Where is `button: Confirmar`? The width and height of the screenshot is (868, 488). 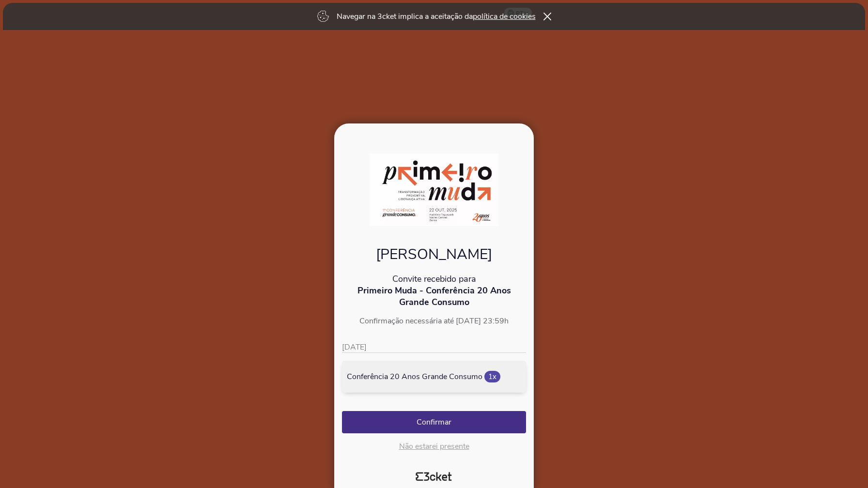
button: Confirmar is located at coordinates (434, 420).